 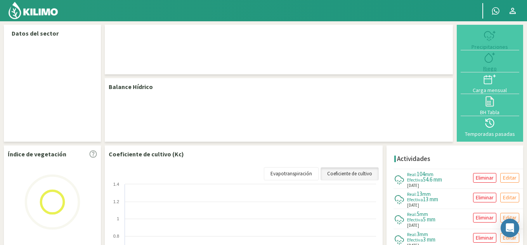 What do you see at coordinates (413, 159) in the screenshot?
I see `h4: Actividades` at bounding box center [413, 159].